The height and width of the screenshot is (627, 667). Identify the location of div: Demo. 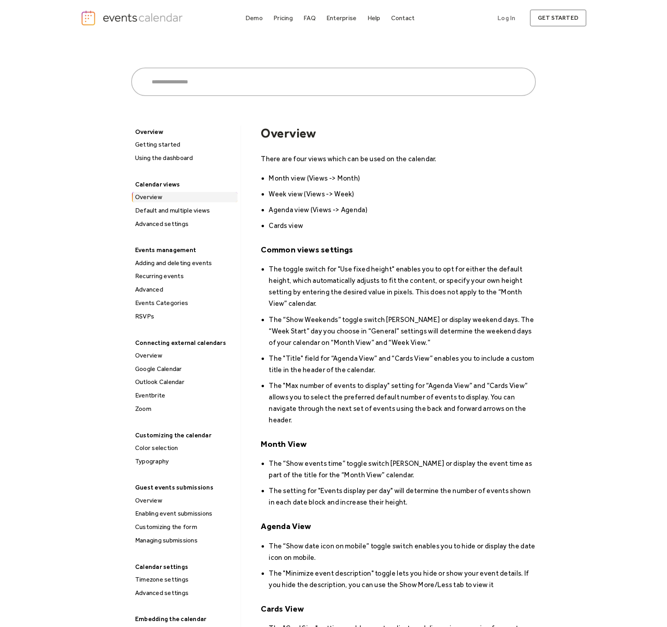
(254, 18).